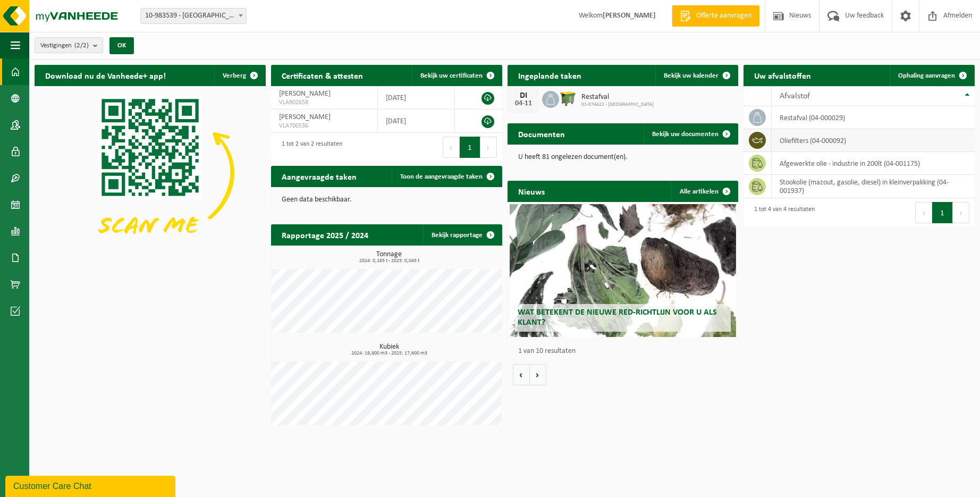 This screenshot has width=980, height=497. Describe the element at coordinates (550, 75) in the screenshot. I see `h2: Ingeplande taken` at that location.